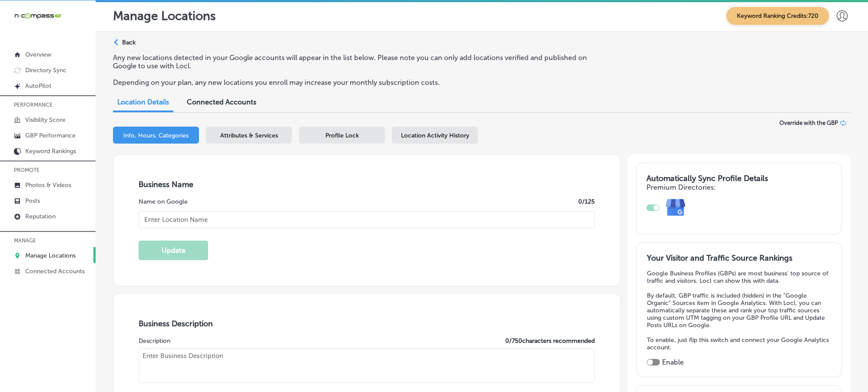 This screenshot has height=392, width=868. I want to click on h3: Business Name, so click(367, 184).